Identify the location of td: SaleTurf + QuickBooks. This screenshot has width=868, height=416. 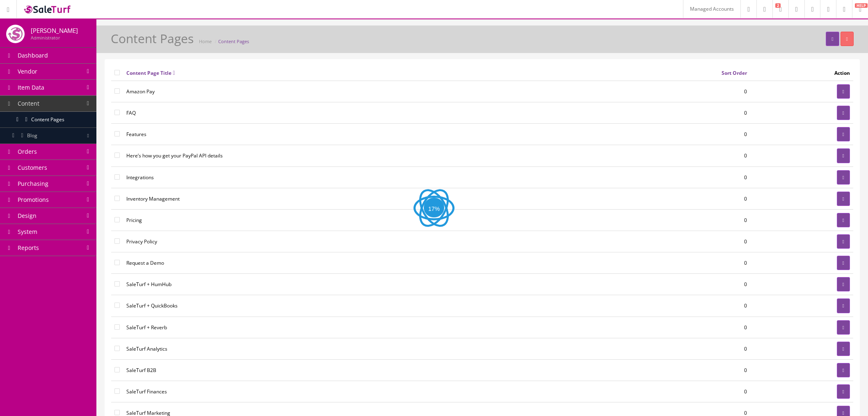
(362, 306).